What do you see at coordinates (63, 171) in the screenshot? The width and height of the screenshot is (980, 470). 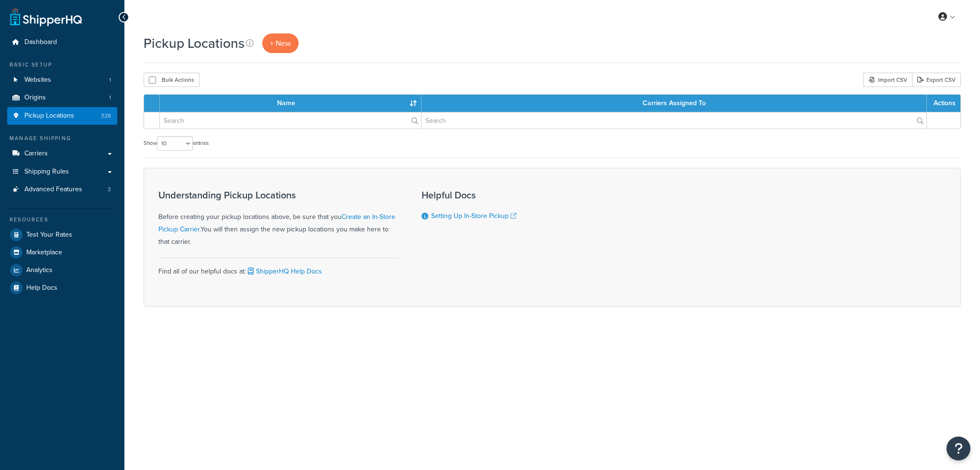 I see `li: Shipping Rules` at bounding box center [63, 171].